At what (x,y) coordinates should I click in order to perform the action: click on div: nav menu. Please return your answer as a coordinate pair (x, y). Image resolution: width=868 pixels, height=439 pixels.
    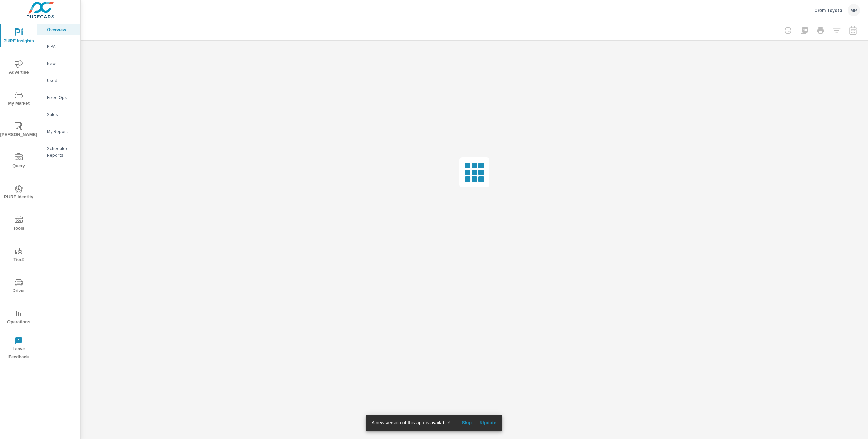
    Looking at the image, I should click on (19, 192).